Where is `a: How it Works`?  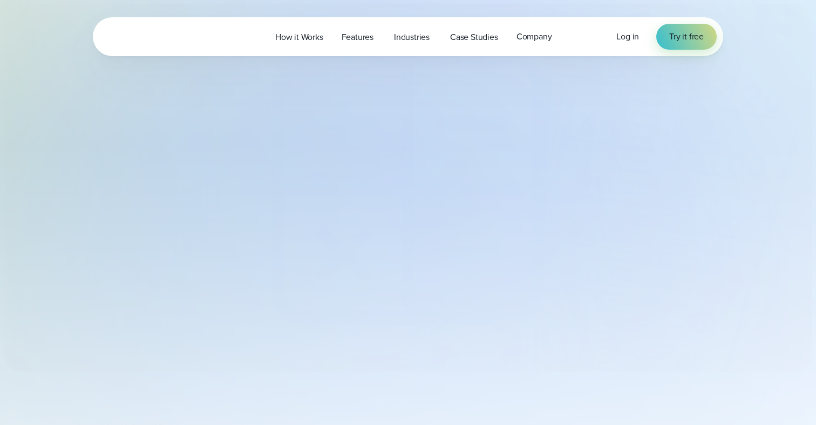 a: How it Works is located at coordinates (299, 37).